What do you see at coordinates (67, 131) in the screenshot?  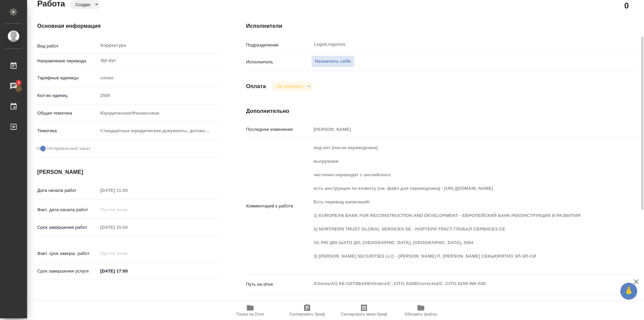 I see `p: Тематика` at bounding box center [67, 131].